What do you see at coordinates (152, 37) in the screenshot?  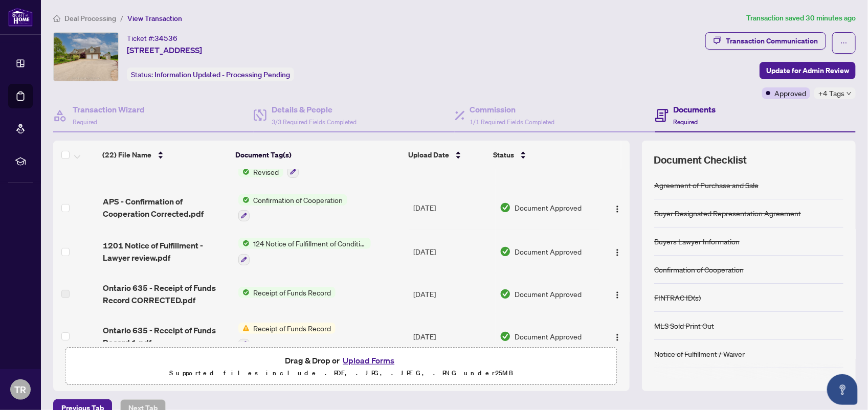 I see `div: Ticket #:` at bounding box center [152, 37].